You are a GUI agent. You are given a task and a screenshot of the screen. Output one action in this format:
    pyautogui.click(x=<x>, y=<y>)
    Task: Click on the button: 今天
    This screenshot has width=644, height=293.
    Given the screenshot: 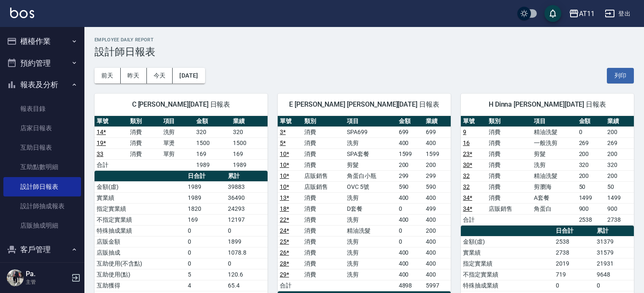 What is the action you would take?
    pyautogui.click(x=160, y=75)
    